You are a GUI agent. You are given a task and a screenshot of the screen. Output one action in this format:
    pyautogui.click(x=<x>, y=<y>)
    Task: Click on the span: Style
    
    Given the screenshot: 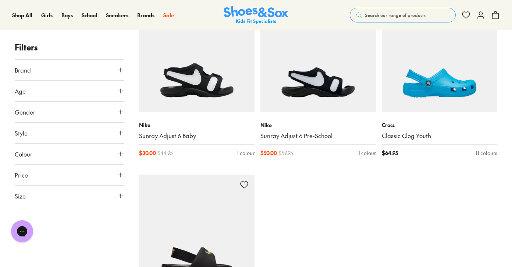 What is the action you would take?
    pyautogui.click(x=21, y=133)
    